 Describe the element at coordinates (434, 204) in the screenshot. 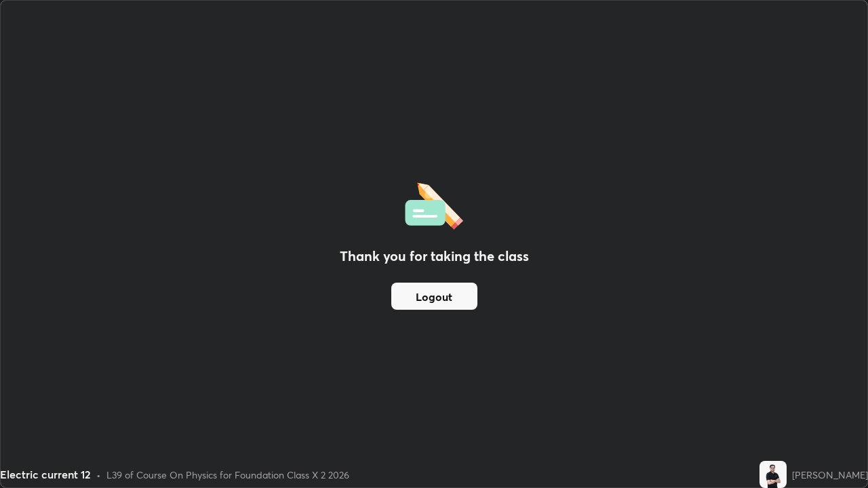

I see `img: offlineFeedback.1438e8b3.svg` at that location.